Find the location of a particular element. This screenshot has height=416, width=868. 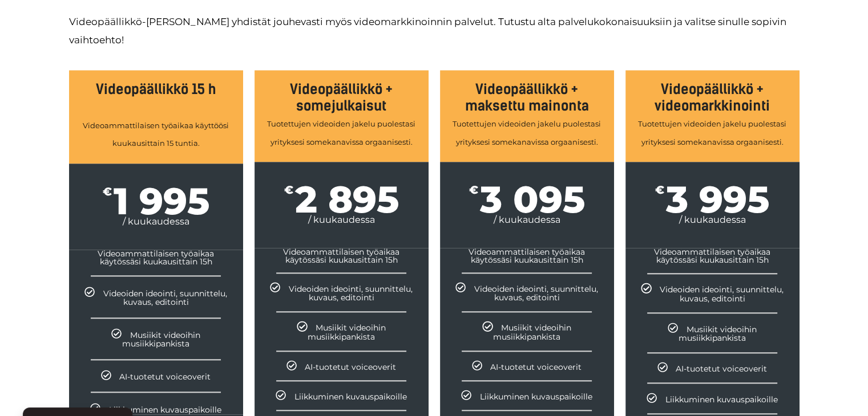

span: 3 095 is located at coordinates (532, 200).